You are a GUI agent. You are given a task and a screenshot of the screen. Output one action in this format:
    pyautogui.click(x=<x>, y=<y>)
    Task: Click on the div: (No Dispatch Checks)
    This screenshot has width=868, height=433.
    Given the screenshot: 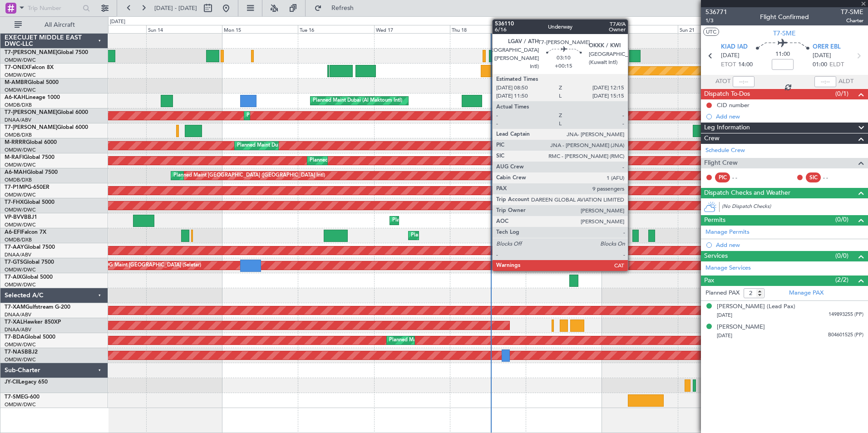 What is the action you would take?
    pyautogui.click(x=795, y=208)
    